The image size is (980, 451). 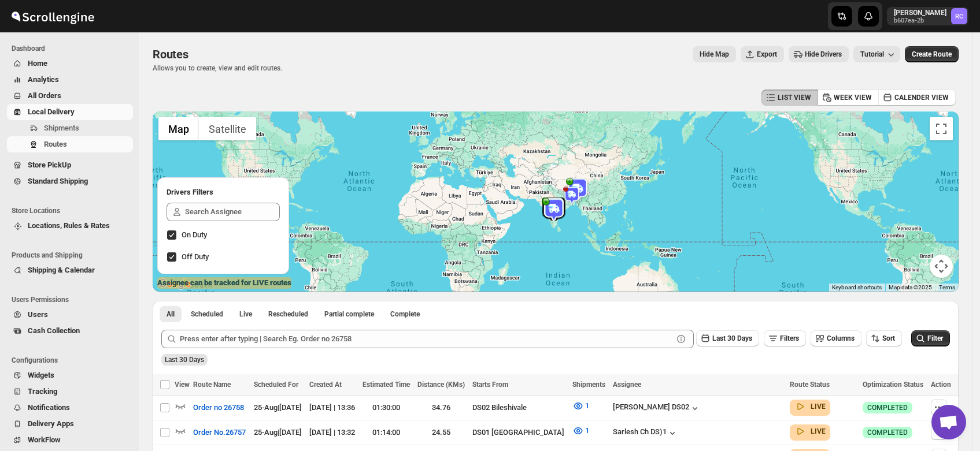 I want to click on span: Filters, so click(x=789, y=338).